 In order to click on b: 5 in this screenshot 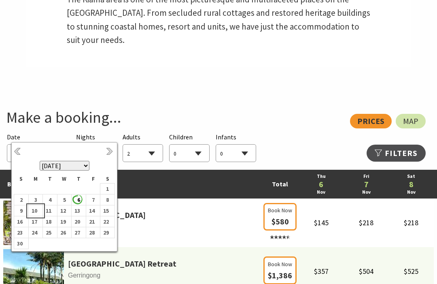, I will do `click(63, 200)`.